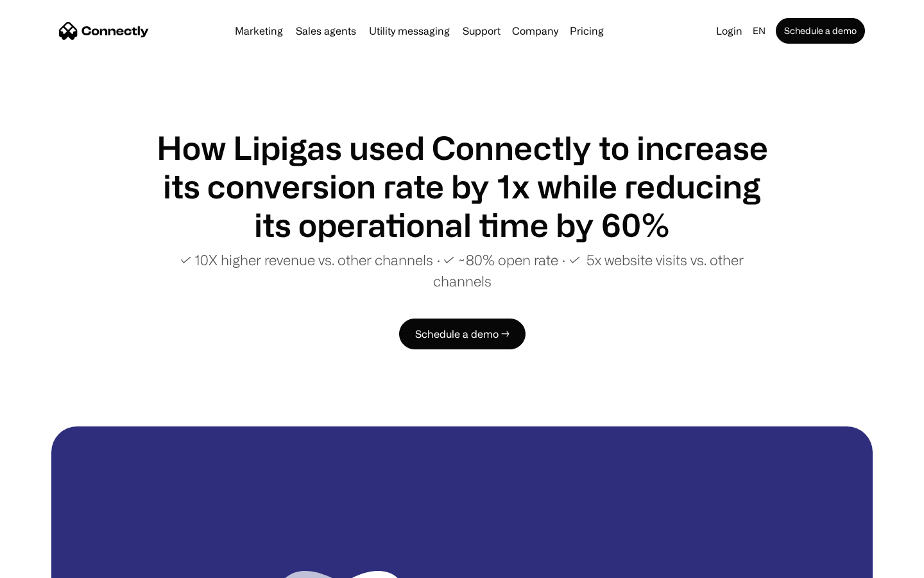 The width and height of the screenshot is (924, 578). I want to click on p: ✓ 10X higher revenue vs. other channels ∙ ✓ ~80% open rate ∙ ✓ 5x website visits vs. other channels, so click(462, 270).